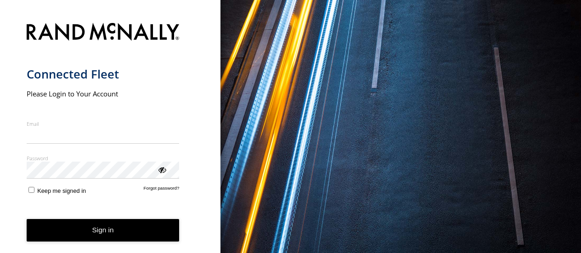  I want to click on span: Keep me signed in, so click(62, 191).